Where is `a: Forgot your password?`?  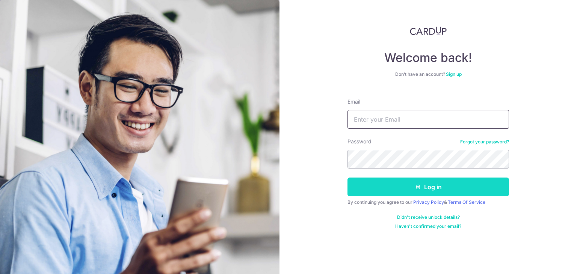 a: Forgot your password? is located at coordinates (484, 142).